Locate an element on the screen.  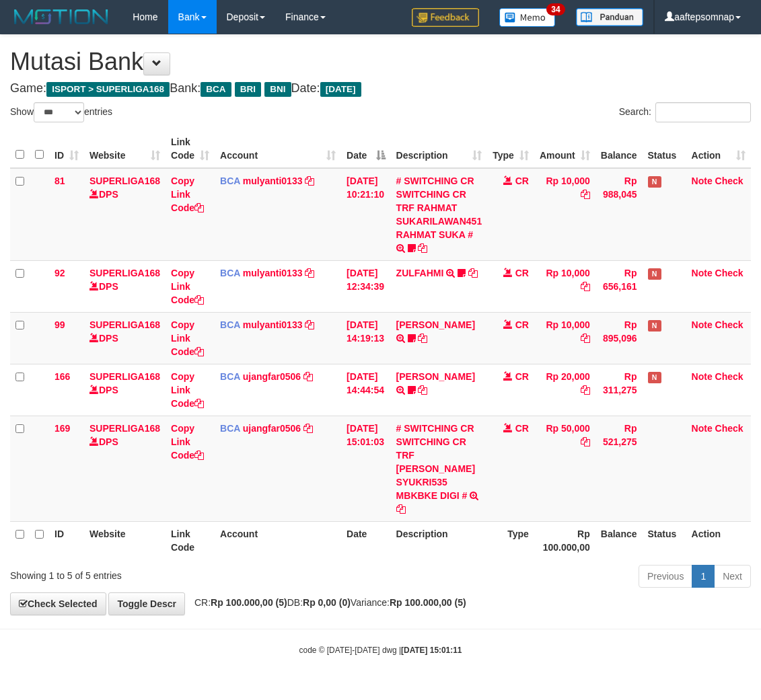
th: Type is located at coordinates (511, 540).